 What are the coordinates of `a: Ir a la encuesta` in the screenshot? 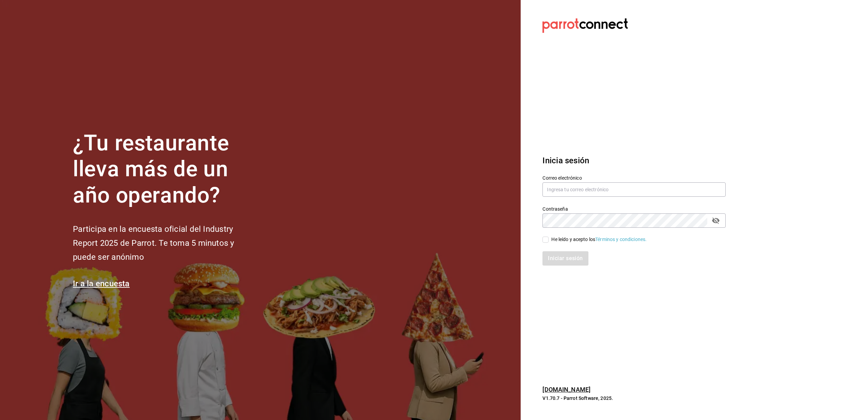 It's located at (101, 284).